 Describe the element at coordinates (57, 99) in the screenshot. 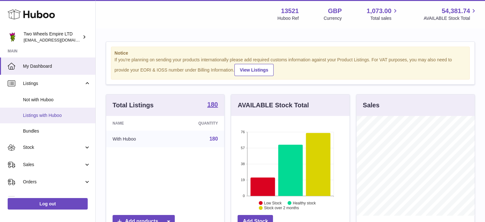

I see `span: Not with Huboo` at that location.